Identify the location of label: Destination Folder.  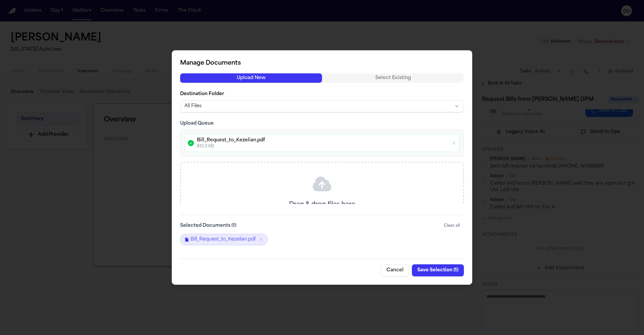
(322, 94).